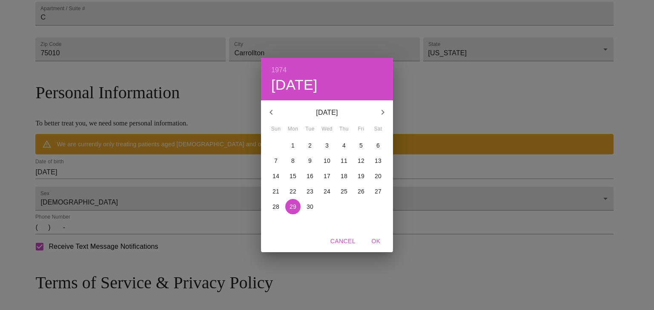 Image resolution: width=654 pixels, height=310 pixels. I want to click on p: 13, so click(378, 161).